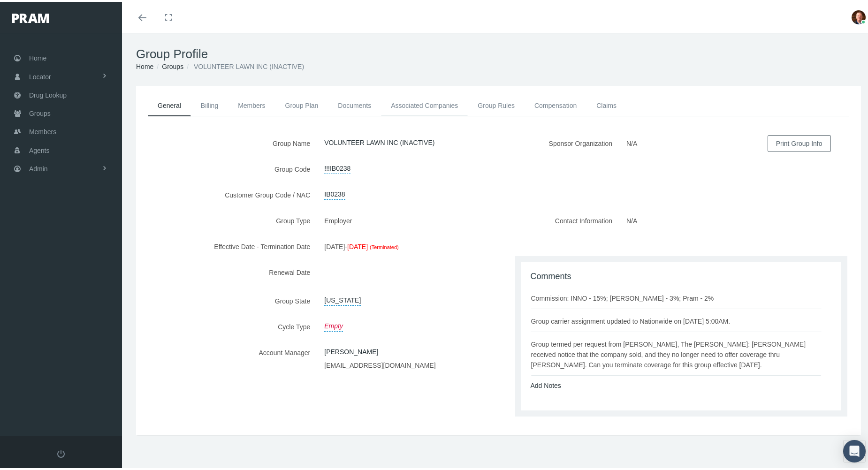  I want to click on label: Group State, so click(226, 299).